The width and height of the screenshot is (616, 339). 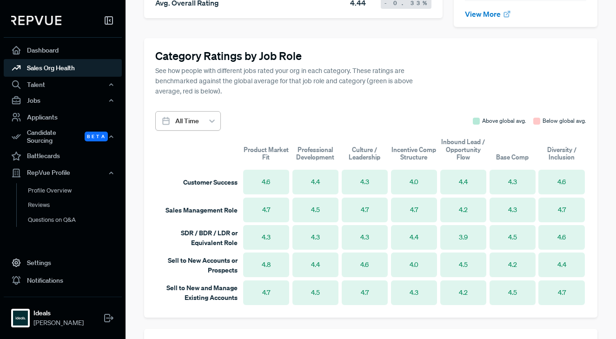 I want to click on a: View More, so click(x=488, y=14).